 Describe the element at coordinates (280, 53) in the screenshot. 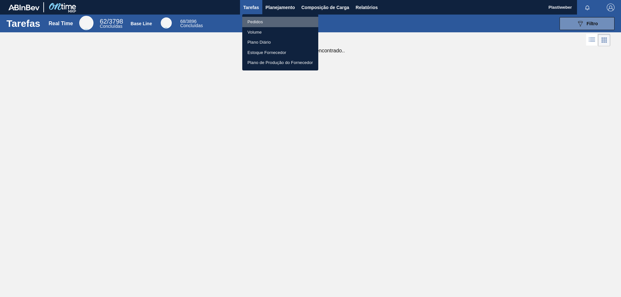

I see `a: Estoque Fornecedor` at that location.